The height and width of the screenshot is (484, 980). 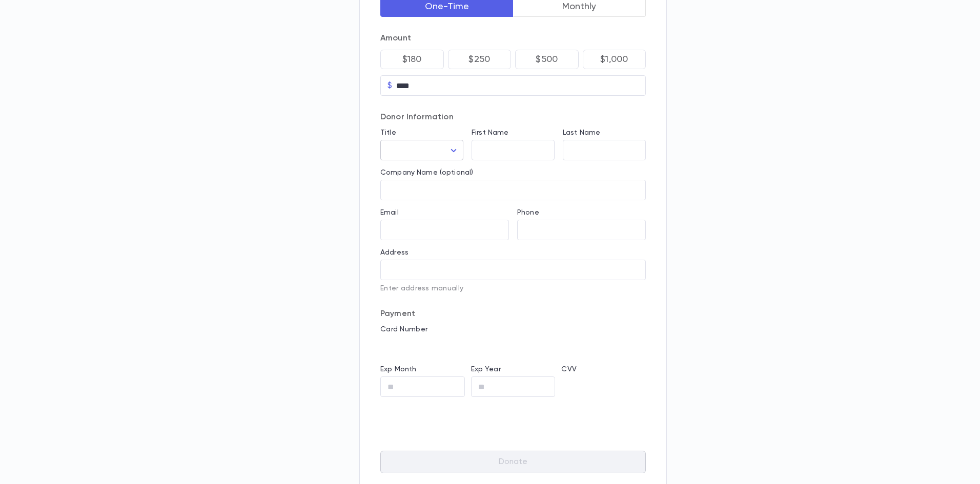 What do you see at coordinates (615, 60) in the screenshot?
I see `button: $1,000` at bounding box center [615, 60].